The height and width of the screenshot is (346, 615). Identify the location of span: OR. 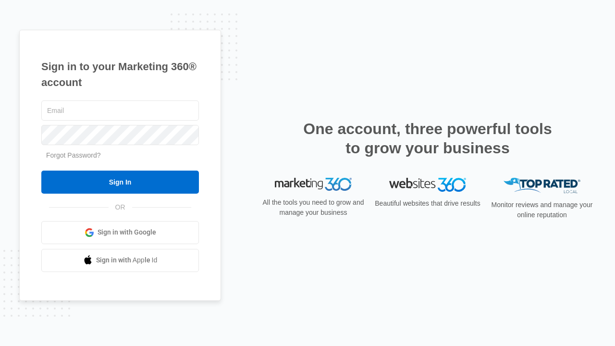
(120, 207).